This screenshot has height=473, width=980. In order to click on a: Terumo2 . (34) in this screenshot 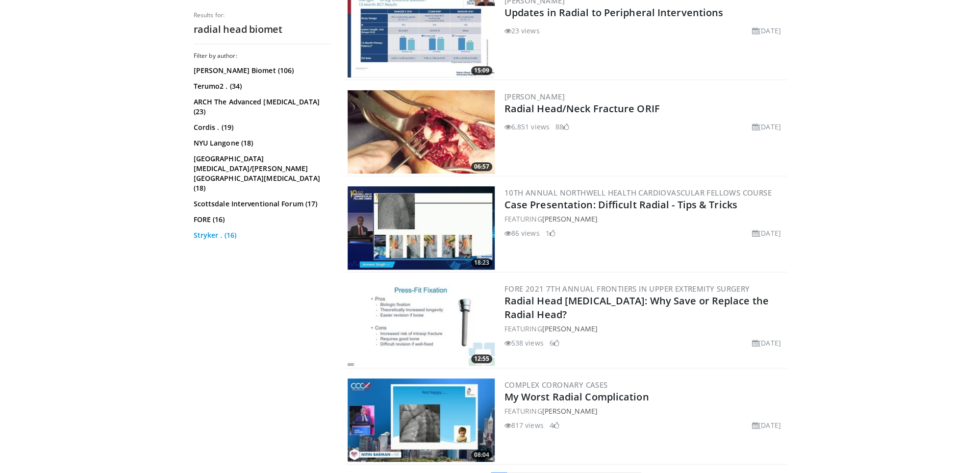, I will do `click(261, 86)`.